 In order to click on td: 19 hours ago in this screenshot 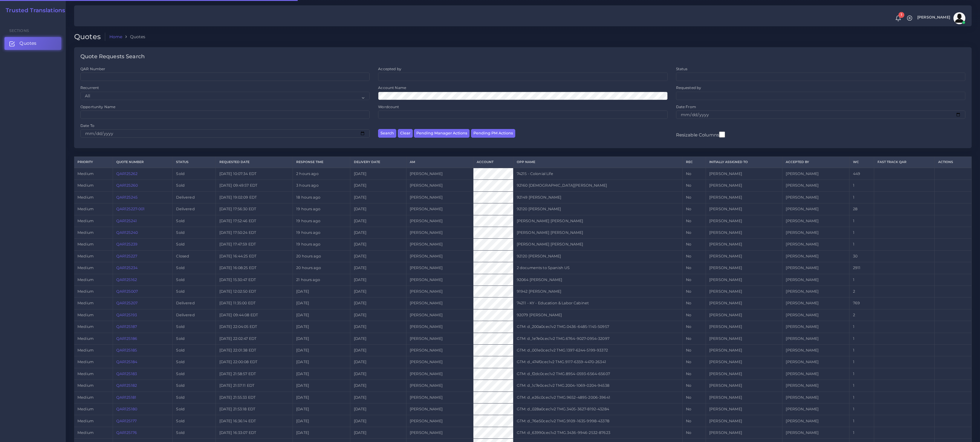, I will do `click(321, 209)`.